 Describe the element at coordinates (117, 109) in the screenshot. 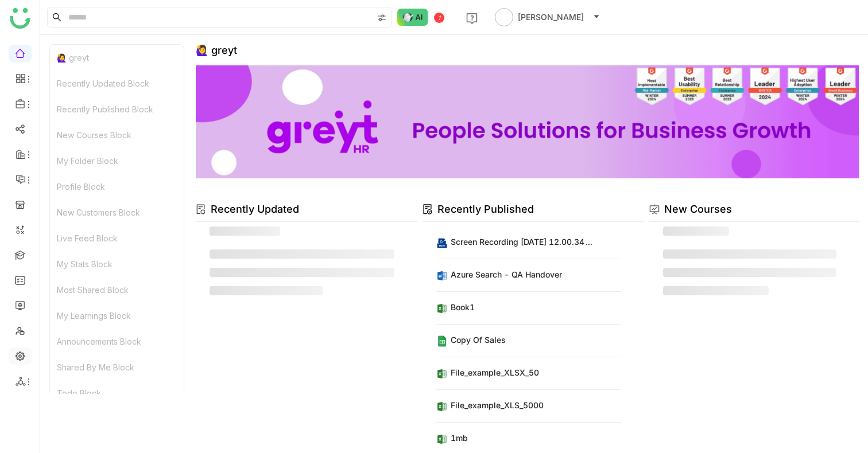

I see `div: Recently Published Block` at that location.